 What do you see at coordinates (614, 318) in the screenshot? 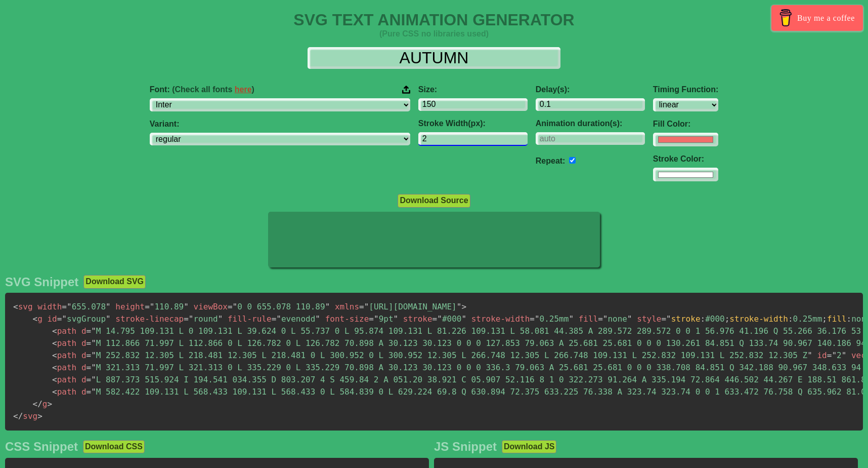
I see `span: none` at bounding box center [614, 318].